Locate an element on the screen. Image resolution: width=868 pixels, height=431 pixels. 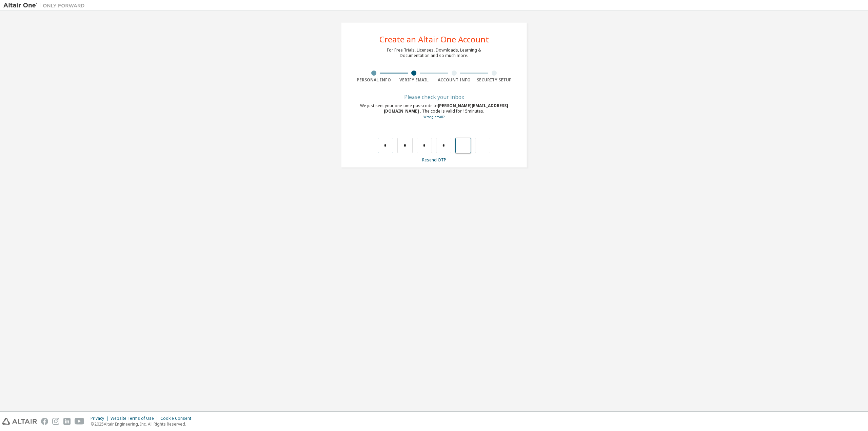
div: Please check your inbox is located at coordinates (434, 97).